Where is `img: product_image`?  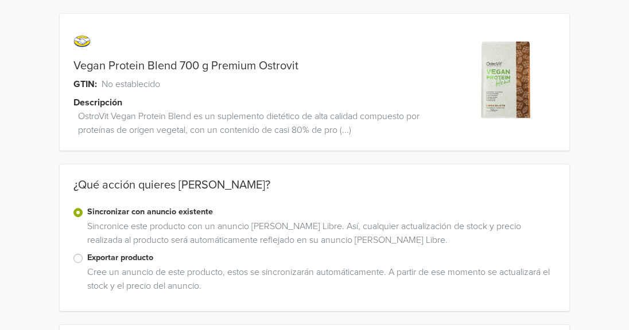 img: product_image is located at coordinates (505, 80).